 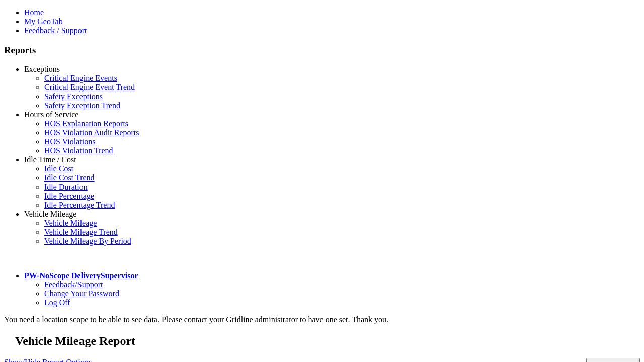 What do you see at coordinates (82, 105) in the screenshot?
I see `a: Safety Exception Trend` at bounding box center [82, 105].